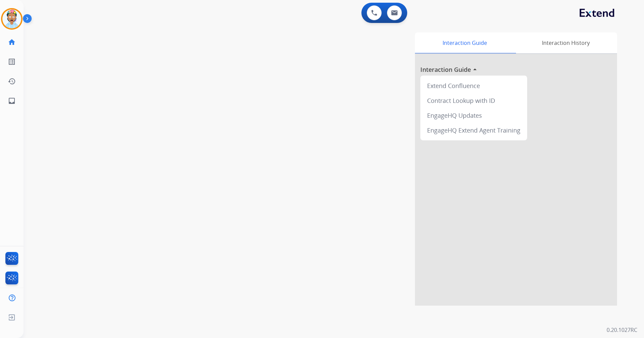  I want to click on div: Interaction History, so click(565, 43).